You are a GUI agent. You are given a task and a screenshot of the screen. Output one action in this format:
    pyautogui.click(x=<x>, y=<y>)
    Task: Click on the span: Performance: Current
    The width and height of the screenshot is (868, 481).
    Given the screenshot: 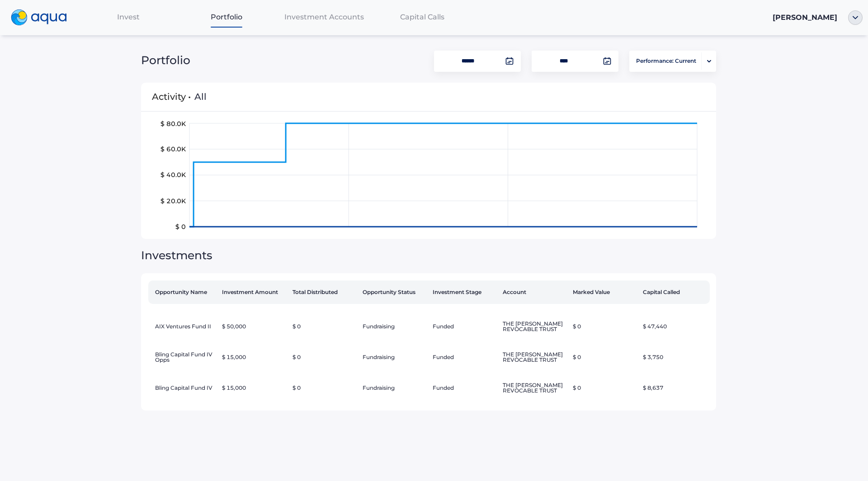 What is the action you would take?
    pyautogui.click(x=666, y=61)
    